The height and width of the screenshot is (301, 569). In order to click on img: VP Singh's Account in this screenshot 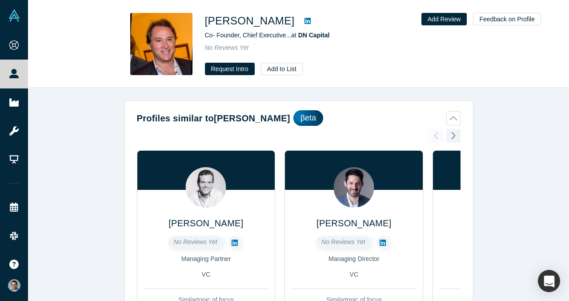, I will do `click(14, 285)`.